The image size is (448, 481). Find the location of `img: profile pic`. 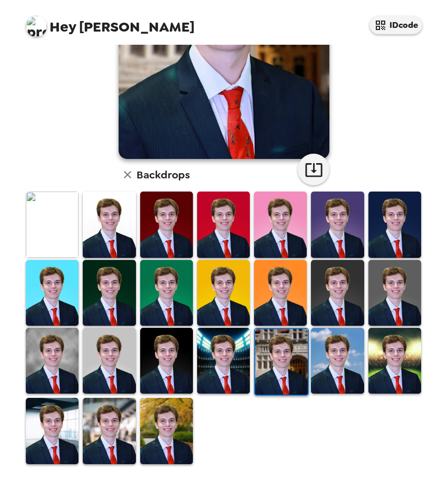

img: profile pic is located at coordinates (36, 26).